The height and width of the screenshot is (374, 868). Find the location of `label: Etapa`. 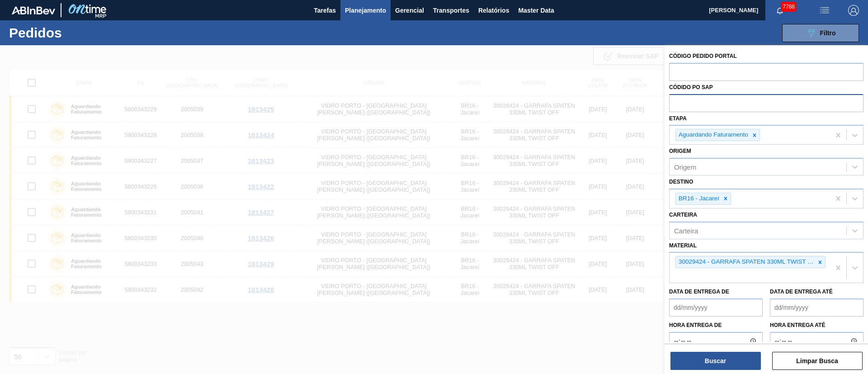

label: Etapa is located at coordinates (677, 118).